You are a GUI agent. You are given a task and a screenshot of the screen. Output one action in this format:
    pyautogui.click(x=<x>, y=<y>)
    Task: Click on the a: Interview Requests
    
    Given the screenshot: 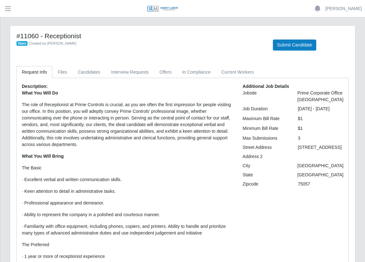 What is the action you would take?
    pyautogui.click(x=130, y=72)
    